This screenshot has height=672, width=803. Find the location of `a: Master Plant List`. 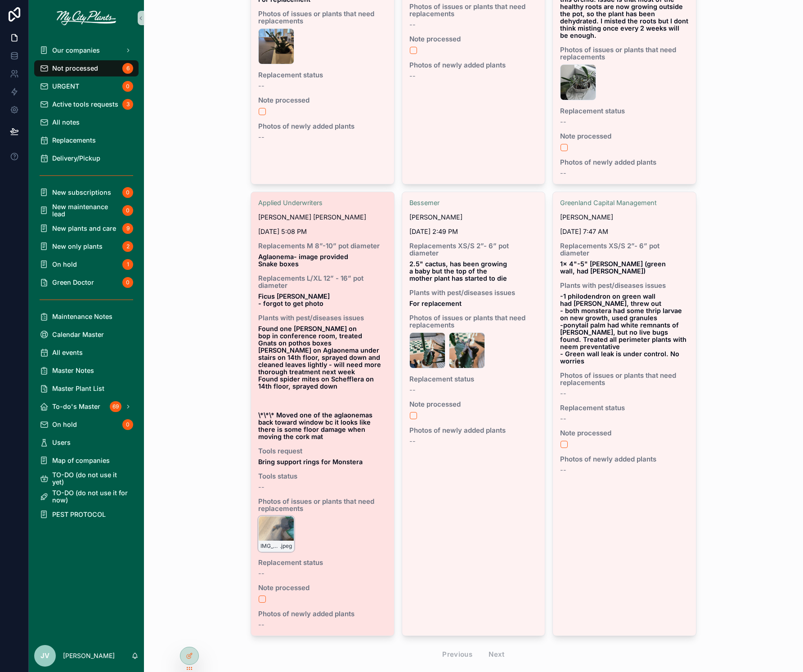

a: Master Plant List is located at coordinates (86, 389).